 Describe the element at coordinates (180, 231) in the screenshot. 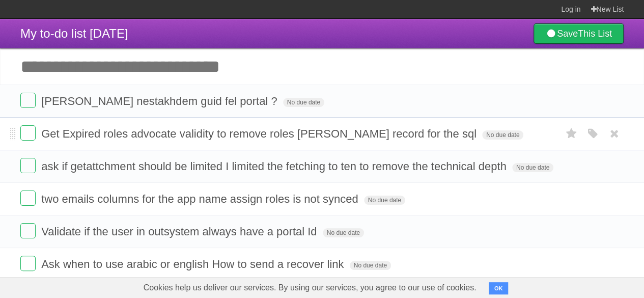

I see `span: Validate if the user in outsystem always have a portal Id` at that location.